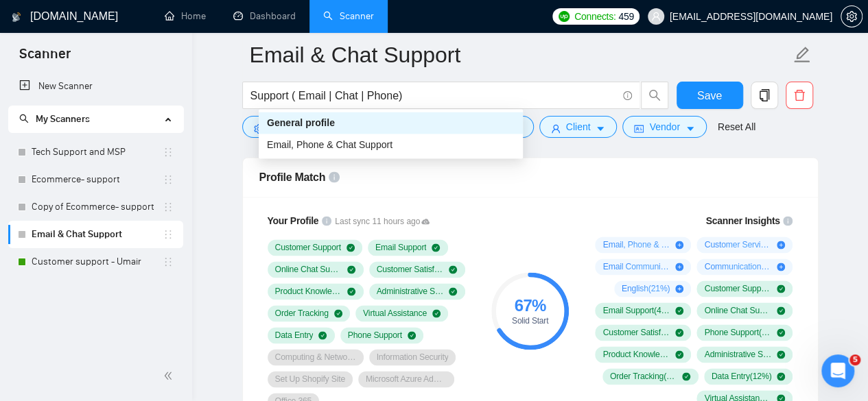 This screenshot has width=868, height=401. What do you see at coordinates (330, 145) in the screenshot?
I see `span: Email, Phone & Chat Support` at bounding box center [330, 145].